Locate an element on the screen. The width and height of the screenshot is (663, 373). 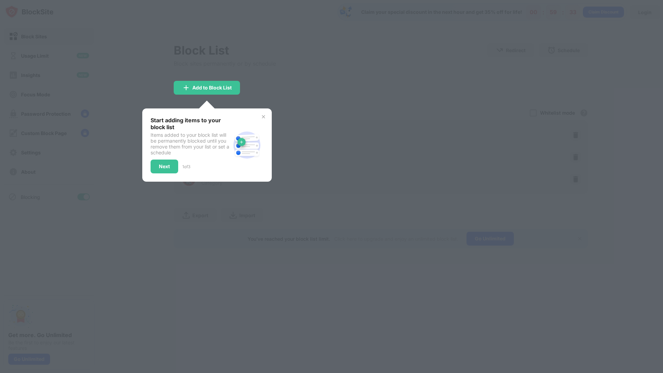
div: Add to Block List is located at coordinates (212, 88).